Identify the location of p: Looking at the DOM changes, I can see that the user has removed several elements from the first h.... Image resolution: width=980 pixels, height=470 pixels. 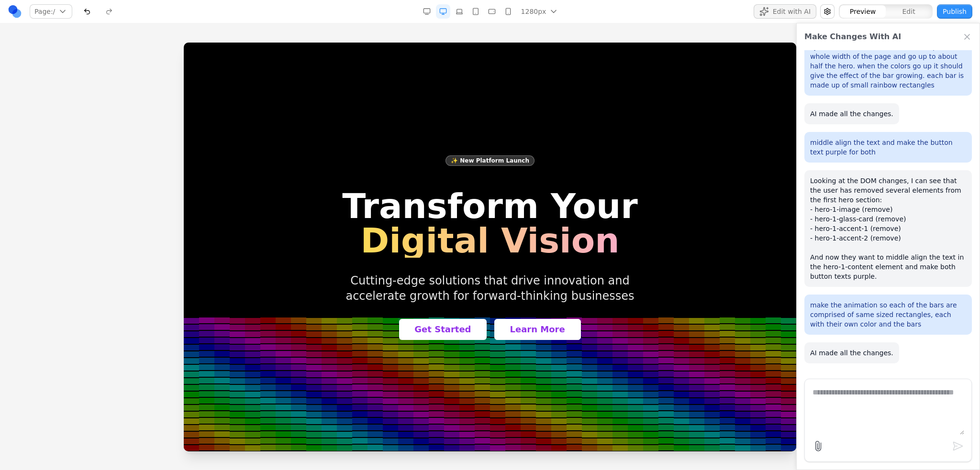
(888, 228).